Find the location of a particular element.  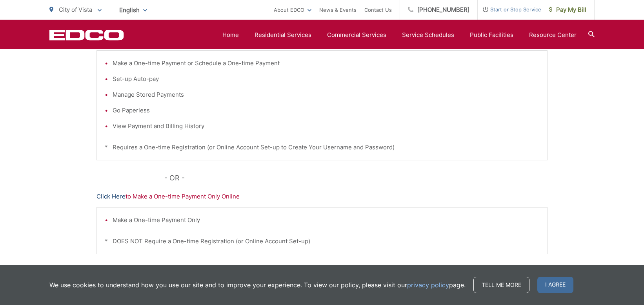

a: Home is located at coordinates (231, 35).